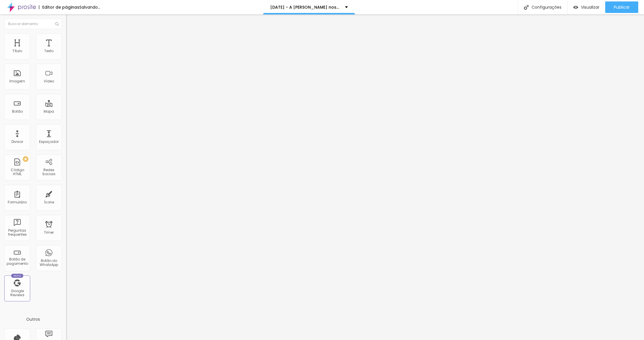  I want to click on div: Redes Sociais, so click(49, 172).